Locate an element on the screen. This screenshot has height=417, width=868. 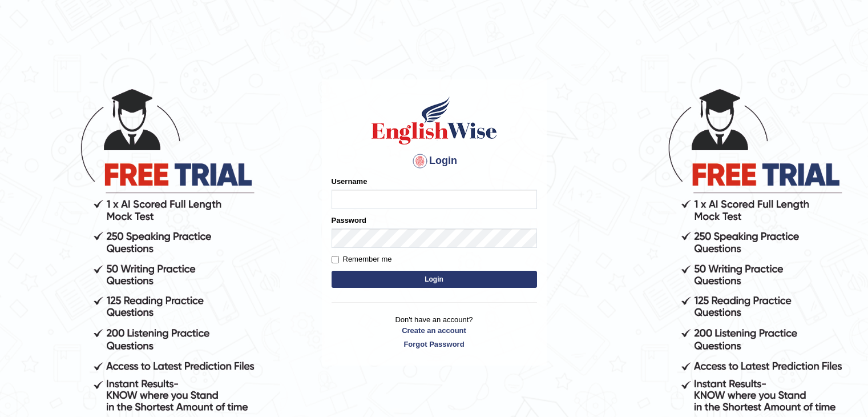
button: Login is located at coordinates (434, 279).